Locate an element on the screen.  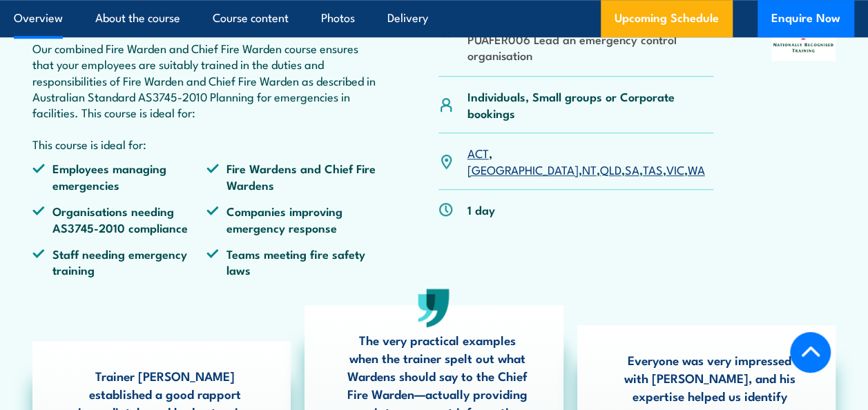
p: 1 day is located at coordinates (480, 209).